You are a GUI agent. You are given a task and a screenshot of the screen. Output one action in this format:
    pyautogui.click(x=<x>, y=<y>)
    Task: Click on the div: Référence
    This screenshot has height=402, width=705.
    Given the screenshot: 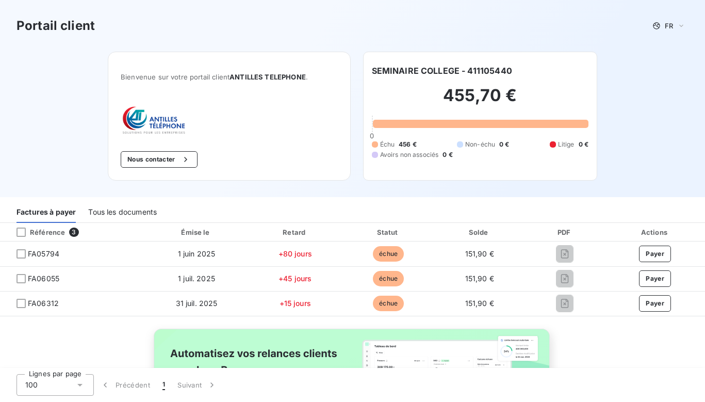 What is the action you would take?
    pyautogui.click(x=37, y=232)
    